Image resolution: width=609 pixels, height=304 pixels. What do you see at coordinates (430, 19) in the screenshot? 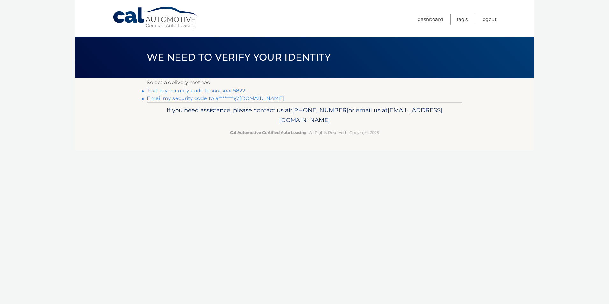
I see `a: Dashboard` at bounding box center [430, 19].